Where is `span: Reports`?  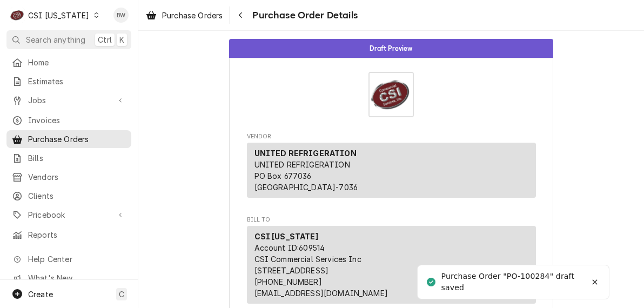
span: Reports is located at coordinates (77, 234).